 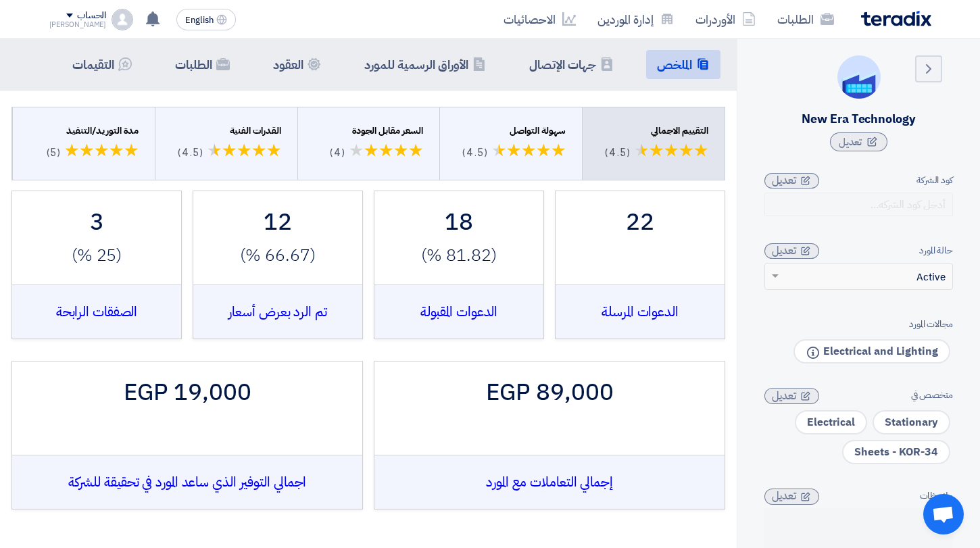 What do you see at coordinates (640, 312) in the screenshot?
I see `div: الدعوات المرسلة` at bounding box center [640, 312].